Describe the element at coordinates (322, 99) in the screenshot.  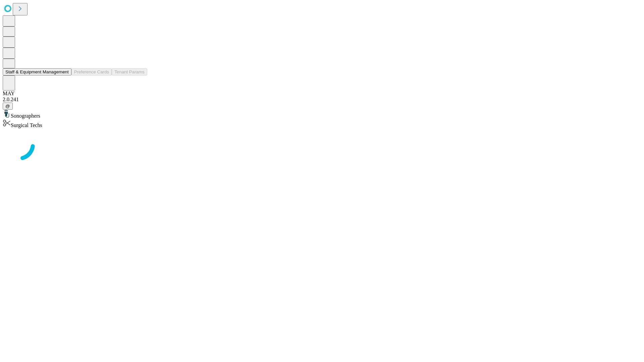
I see `div: 2.0.241` at that location.